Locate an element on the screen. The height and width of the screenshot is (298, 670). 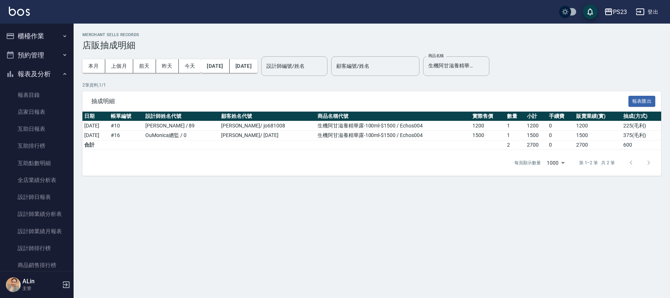
a: 報表目錄 is located at coordinates (37, 95).